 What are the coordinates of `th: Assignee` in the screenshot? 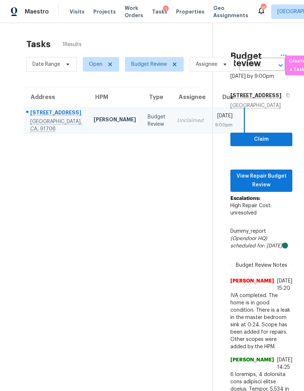 It's located at (191, 97).